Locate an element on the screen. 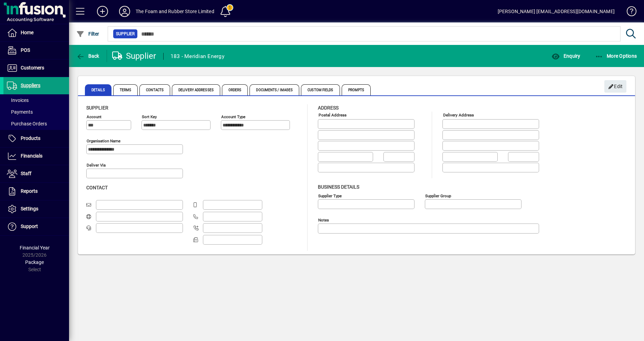  span: Home is located at coordinates (27, 33).